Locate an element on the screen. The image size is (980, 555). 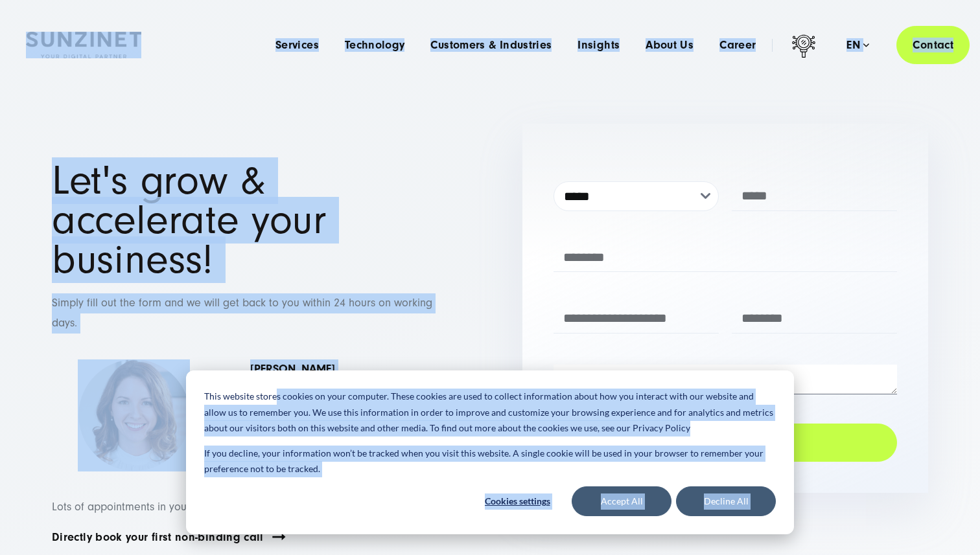
p: If you decline, your information won’t be tracked when you visit this website. A single cookie wi... is located at coordinates (490, 461).